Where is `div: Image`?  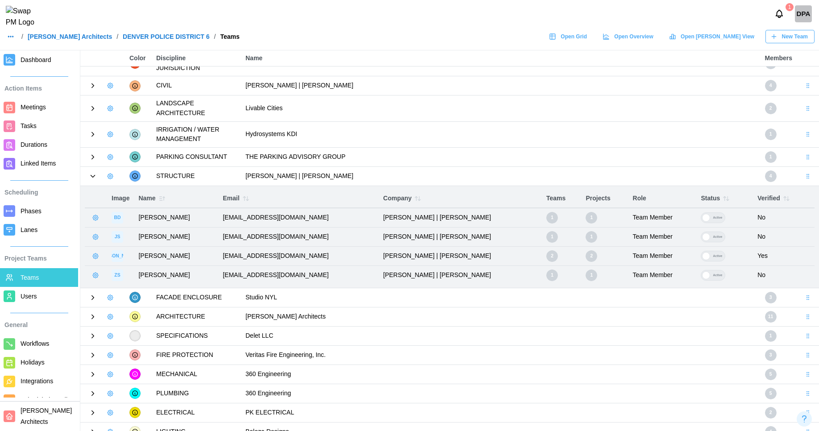
div: Image is located at coordinates (121, 199).